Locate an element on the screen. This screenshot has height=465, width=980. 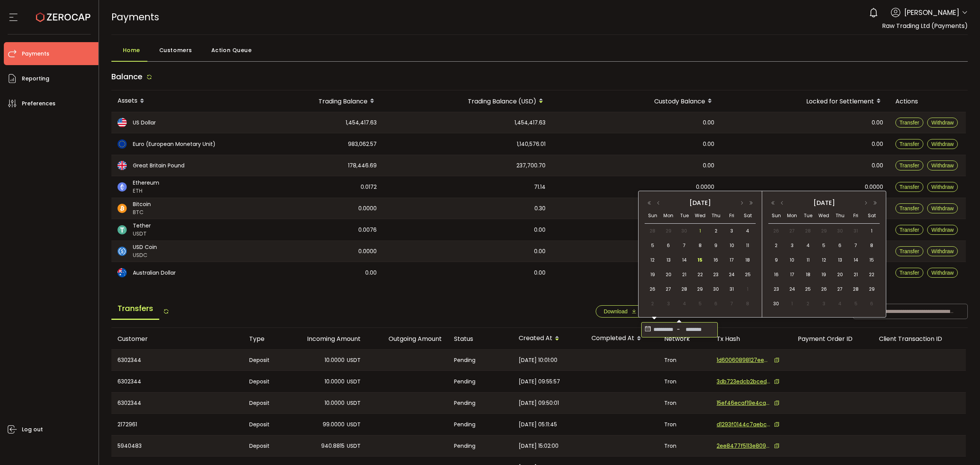
span: 1,140,576.01 is located at coordinates (531, 144).